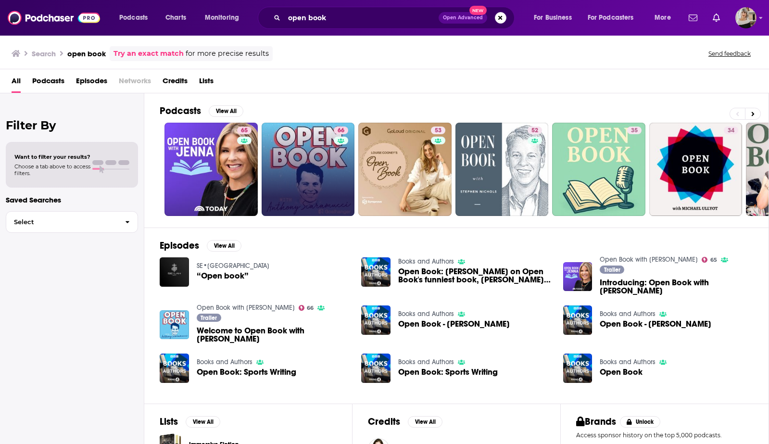 The width and height of the screenshot is (769, 444). What do you see at coordinates (746, 18) in the screenshot?
I see `button: Show profile menu` at bounding box center [746, 18].